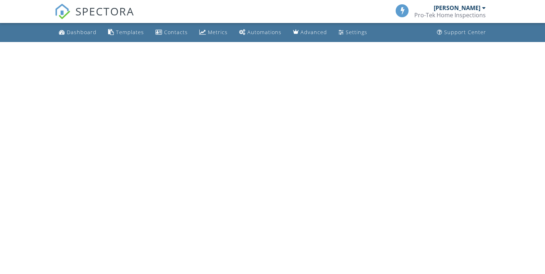  Describe the element at coordinates (462, 32) in the screenshot. I see `a: Support Center` at that location.